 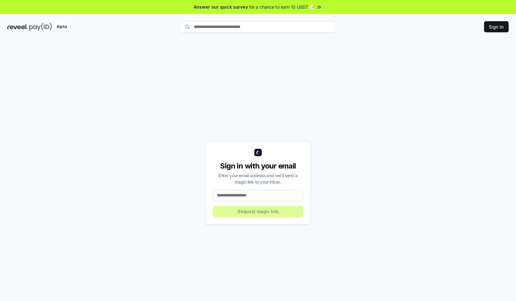 What do you see at coordinates (258, 166) in the screenshot?
I see `div: Sign in with your email` at bounding box center [258, 166].